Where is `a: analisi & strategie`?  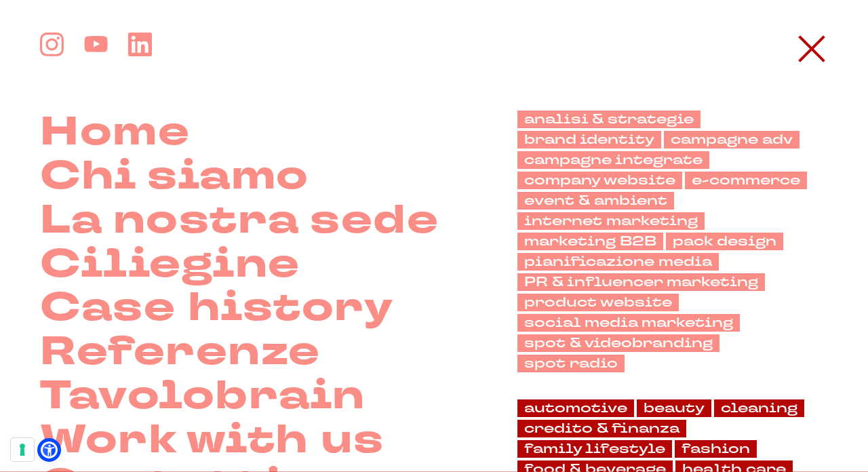 a: analisi & strategie is located at coordinates (609, 120).